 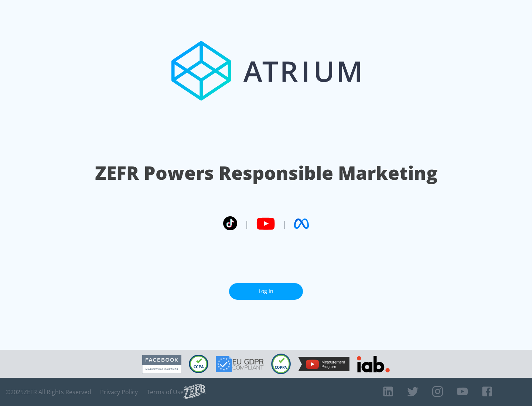 What do you see at coordinates (48, 392) in the screenshot?
I see `span: © 2025 ZEFR All Rights Reserved` at bounding box center [48, 392].